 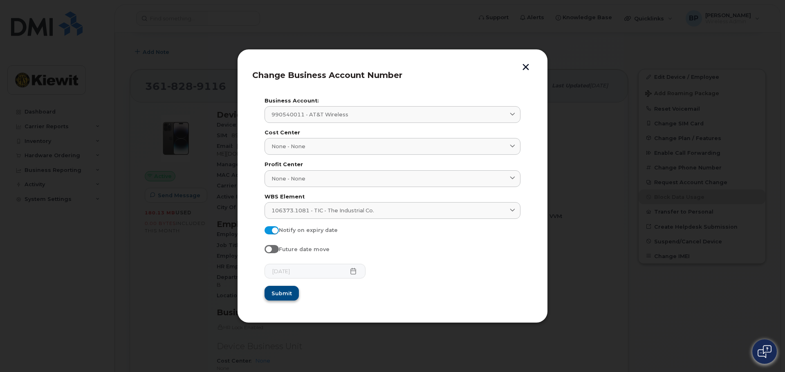 What do you see at coordinates (392, 210) in the screenshot?
I see `a: 106373.1081 - TIC - The Industrial Co.` at bounding box center [392, 210].